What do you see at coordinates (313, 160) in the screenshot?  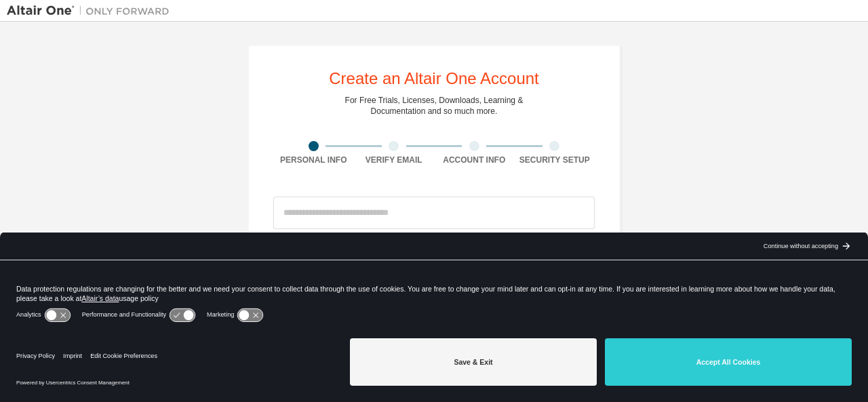 I see `div: Personal Info` at bounding box center [313, 160].